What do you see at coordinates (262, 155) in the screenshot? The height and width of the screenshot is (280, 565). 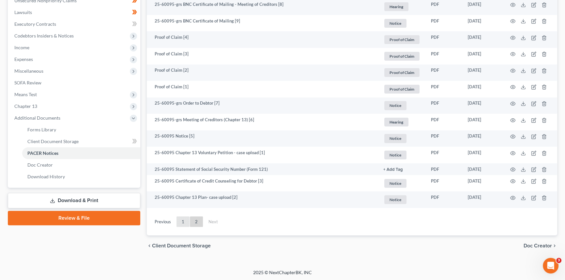 I see `td: 25-60095 Chapter 13 Voluntary Petition - case upload [1]` at bounding box center [262, 155].